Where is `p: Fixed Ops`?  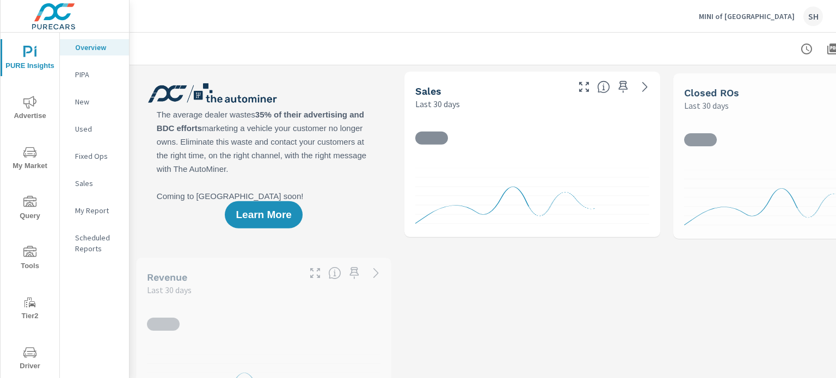 p: Fixed Ops is located at coordinates (97, 156).